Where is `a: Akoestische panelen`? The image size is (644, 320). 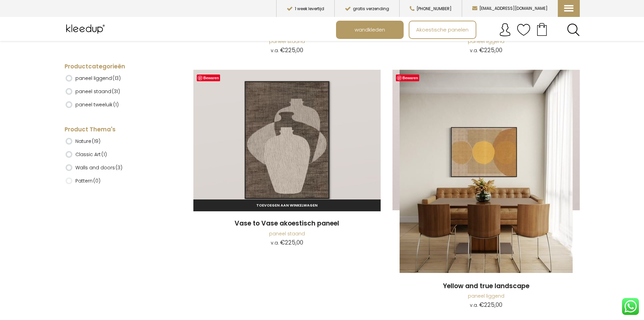 a: Akoestische panelen is located at coordinates (443, 30).